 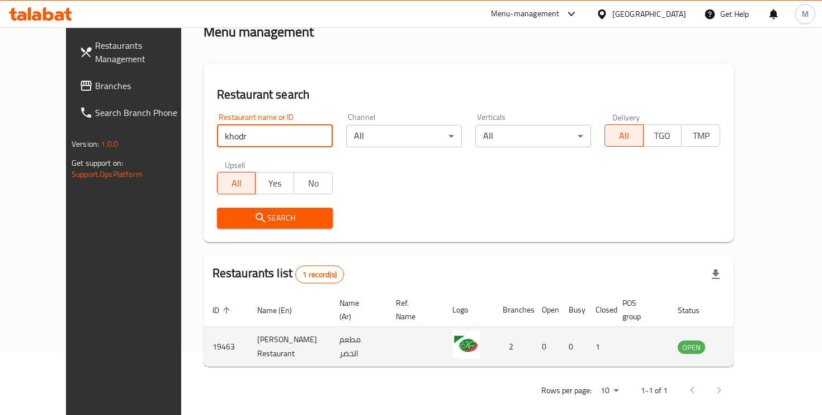 What do you see at coordinates (275, 218) in the screenshot?
I see `button: Search` at bounding box center [275, 218].